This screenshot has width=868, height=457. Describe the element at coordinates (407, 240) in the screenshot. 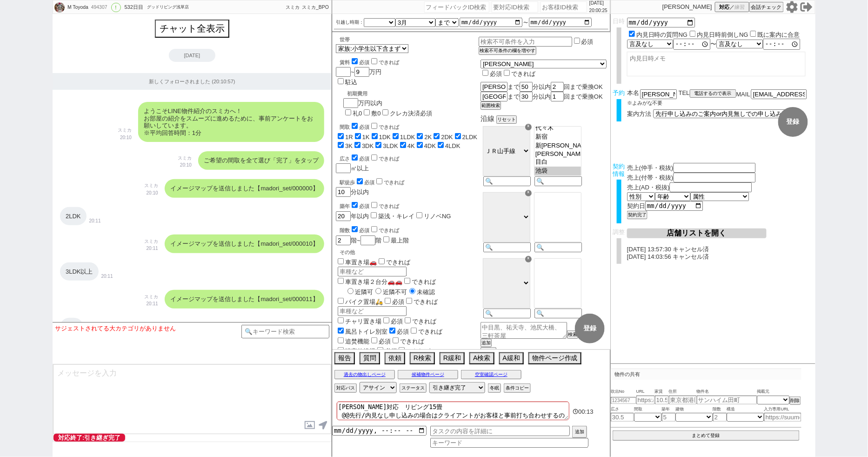

I see `div: 階~ 階` at that location.